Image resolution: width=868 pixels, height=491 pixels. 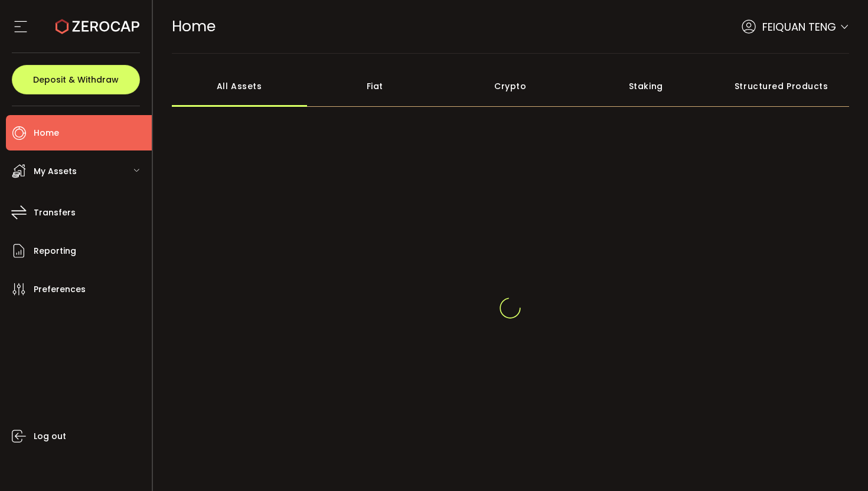 What do you see at coordinates (54, 212) in the screenshot?
I see `span: Transfers` at bounding box center [54, 212].